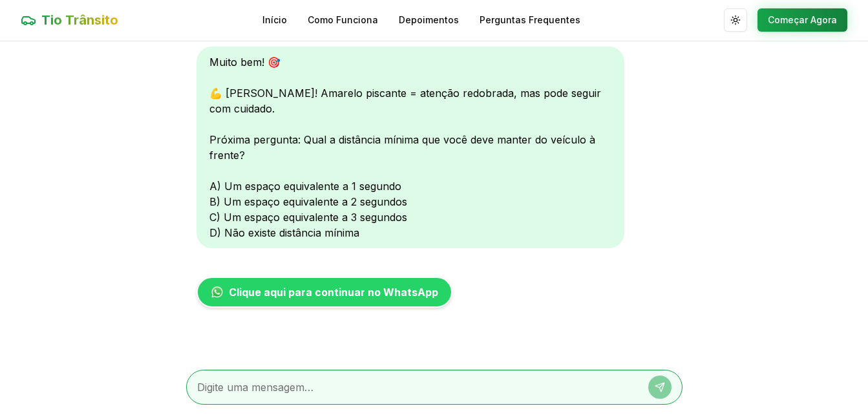 Image resolution: width=868 pixels, height=415 pixels. Describe the element at coordinates (803, 20) in the screenshot. I see `button: Começar Agora` at that location.